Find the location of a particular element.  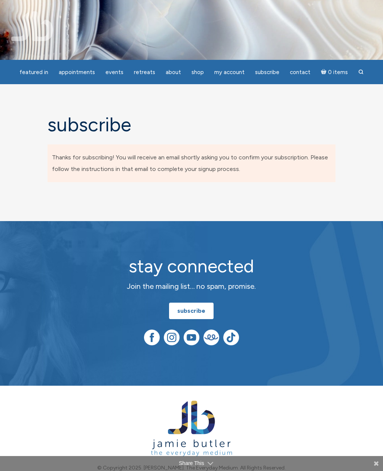

a: Appointments is located at coordinates (77, 72).